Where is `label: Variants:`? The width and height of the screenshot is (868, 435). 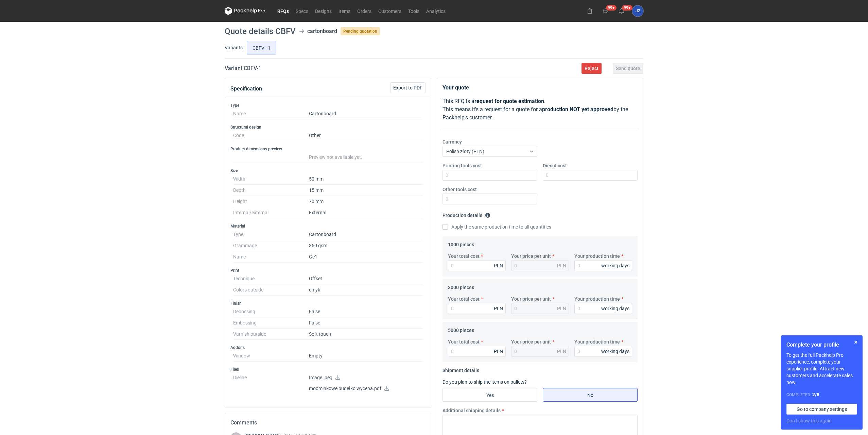
label: Variants: is located at coordinates (235, 48).